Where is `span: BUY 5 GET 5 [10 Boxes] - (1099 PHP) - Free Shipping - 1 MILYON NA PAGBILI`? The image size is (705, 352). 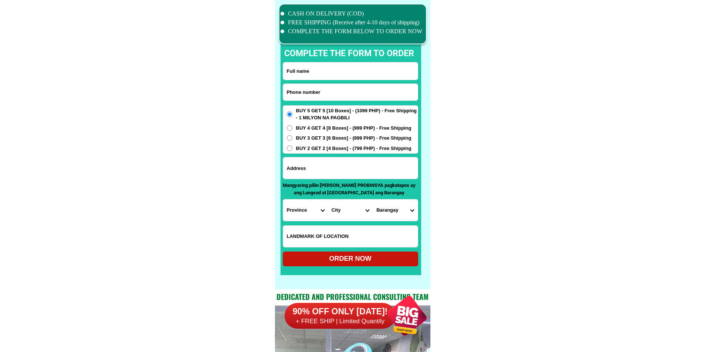
span: BUY 5 GET 5 [10 Boxes] - (1099 PHP) - Free Shipping - 1 MILYON NA PAGBILI is located at coordinates (357, 114).